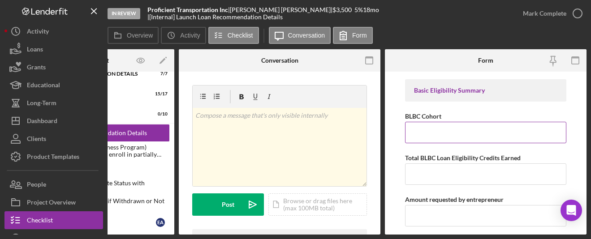  What do you see at coordinates (36, 140) in the screenshot?
I see `div: Clients` at bounding box center [36, 140].